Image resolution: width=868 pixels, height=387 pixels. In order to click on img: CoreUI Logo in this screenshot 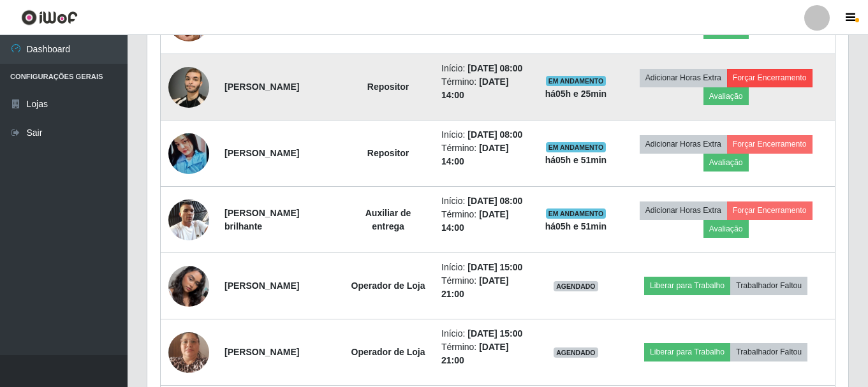, I will do `click(49, 17)`.